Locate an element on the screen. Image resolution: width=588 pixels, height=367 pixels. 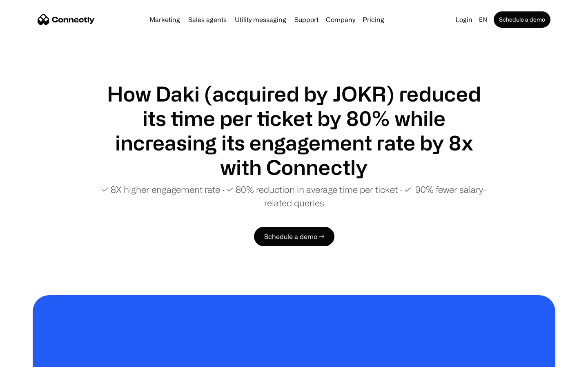
a: Schedule a demo → is located at coordinates (294, 237).